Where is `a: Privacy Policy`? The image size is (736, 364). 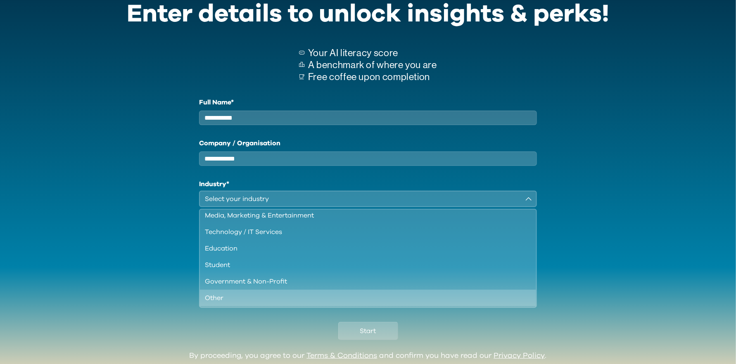
a: Privacy Policy is located at coordinates (520, 356).